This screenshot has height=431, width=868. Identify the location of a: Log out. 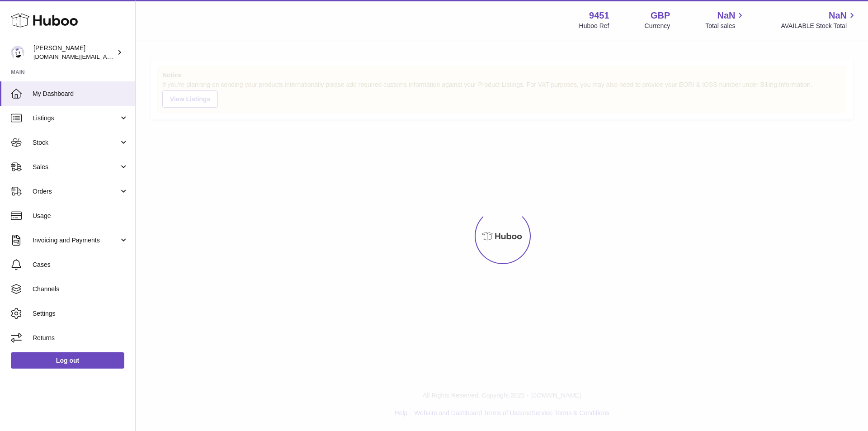
(67, 360).